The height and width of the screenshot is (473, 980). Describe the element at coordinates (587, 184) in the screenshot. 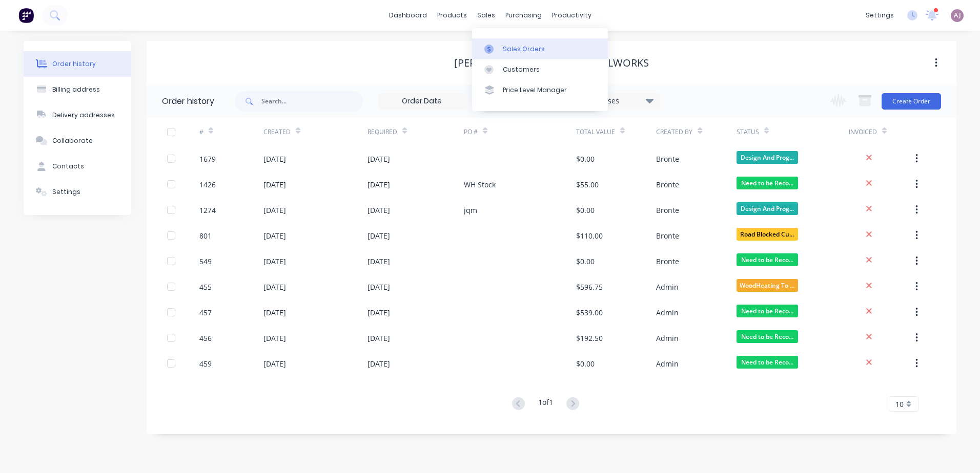

I see `div: $55.00` at that location.